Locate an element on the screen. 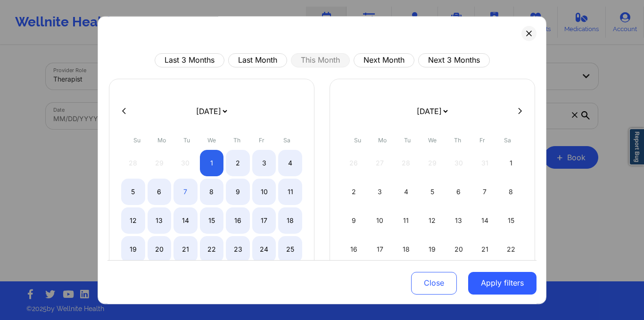 The image size is (644, 320). button: Next 3 Months is located at coordinates (453, 60).